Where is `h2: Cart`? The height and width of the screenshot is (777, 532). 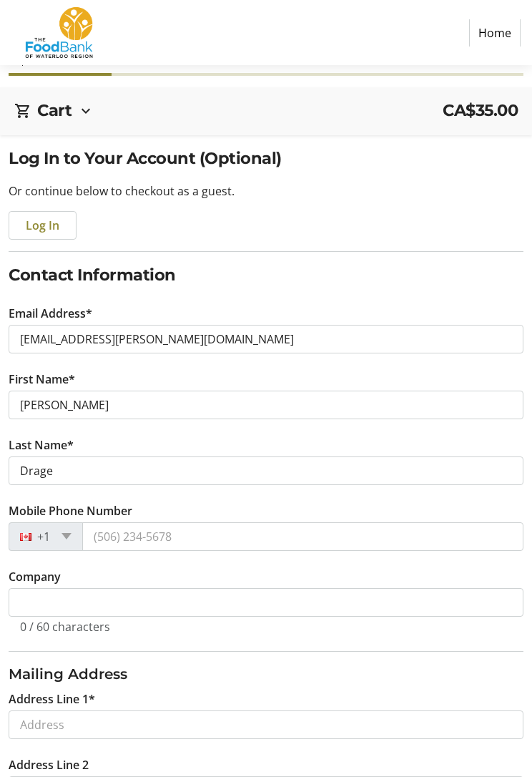
h2: Cart is located at coordinates (55, 111).